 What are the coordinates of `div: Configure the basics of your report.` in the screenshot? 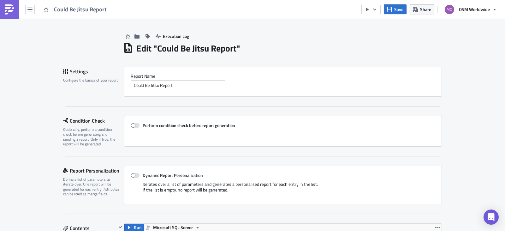 It's located at (91, 80).